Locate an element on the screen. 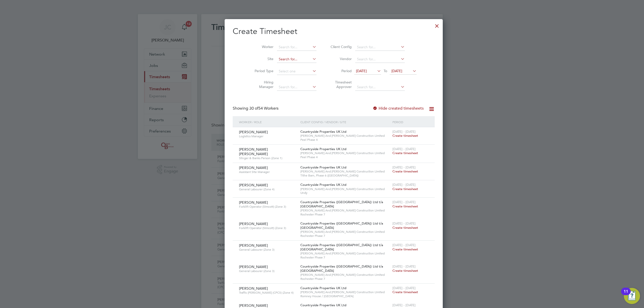  label: Worker is located at coordinates (262, 47).